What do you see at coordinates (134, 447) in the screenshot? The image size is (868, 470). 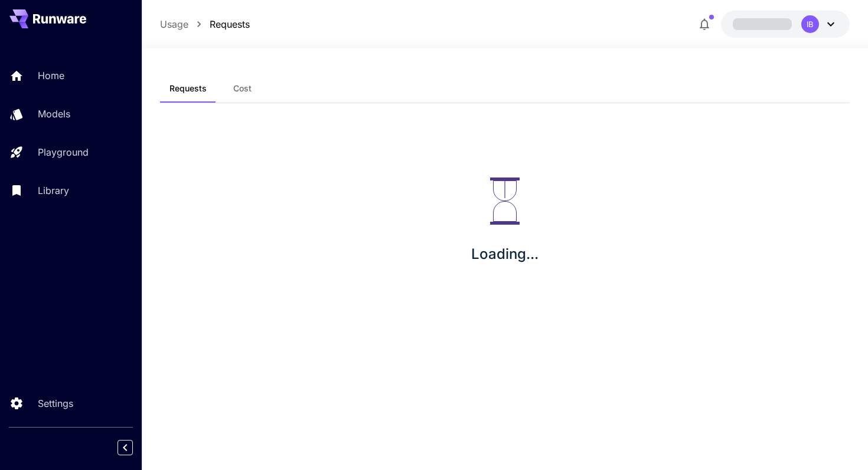 I see `div: Collapse sidebar` at bounding box center [134, 447].